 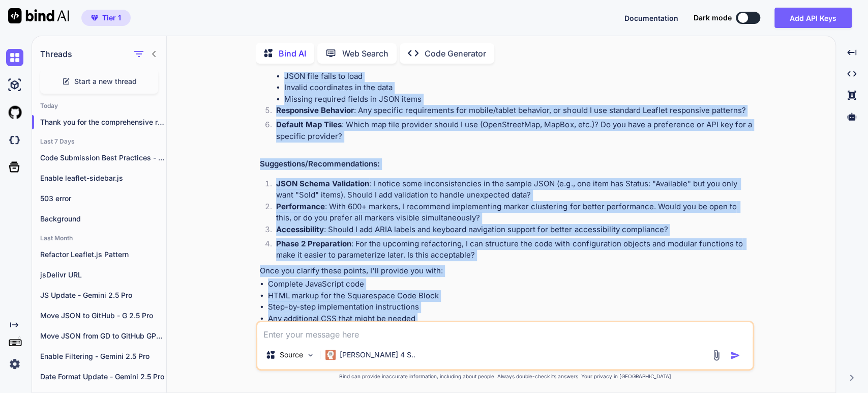 I want to click on img: attachment, so click(x=716, y=354).